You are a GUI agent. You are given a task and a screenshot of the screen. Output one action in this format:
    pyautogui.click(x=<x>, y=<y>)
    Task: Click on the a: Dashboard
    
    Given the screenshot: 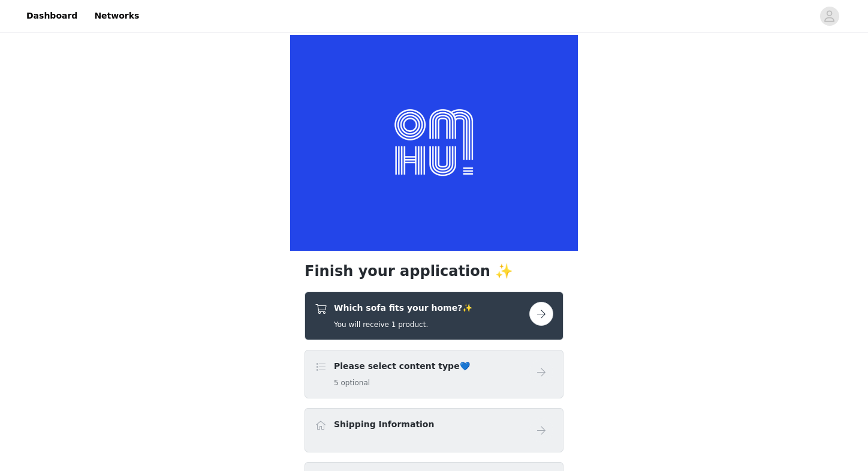 What is the action you would take?
    pyautogui.click(x=52, y=16)
    